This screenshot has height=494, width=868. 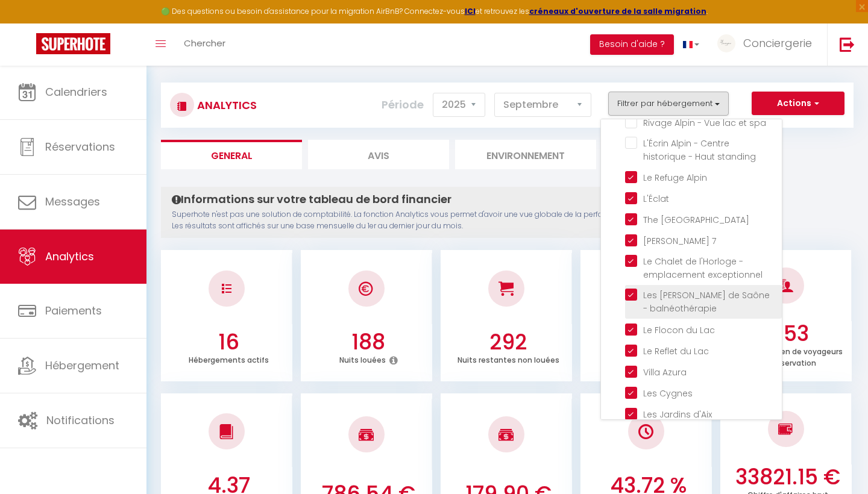 What do you see at coordinates (73, 43) in the screenshot?
I see `img: Super Booking` at bounding box center [73, 43].